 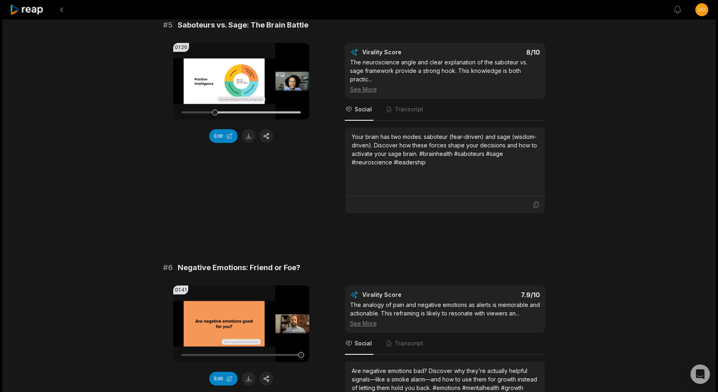 I want to click on div: 7.9 /10, so click(x=496, y=295).